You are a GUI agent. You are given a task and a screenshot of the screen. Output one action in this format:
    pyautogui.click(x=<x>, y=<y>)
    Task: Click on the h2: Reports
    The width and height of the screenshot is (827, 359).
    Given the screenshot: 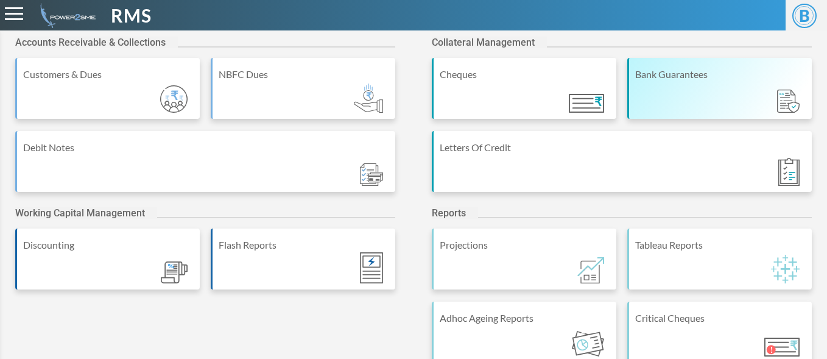 What is the action you would take?
    pyautogui.click(x=455, y=213)
    